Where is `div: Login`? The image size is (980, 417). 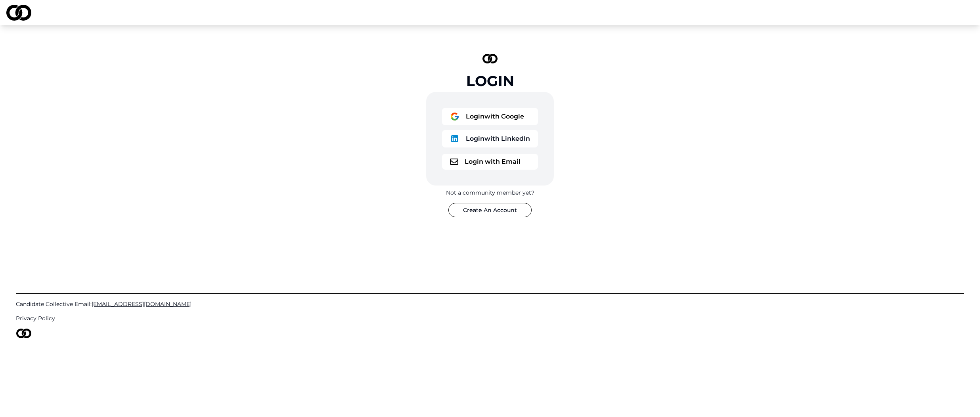 div: Login is located at coordinates (490, 81).